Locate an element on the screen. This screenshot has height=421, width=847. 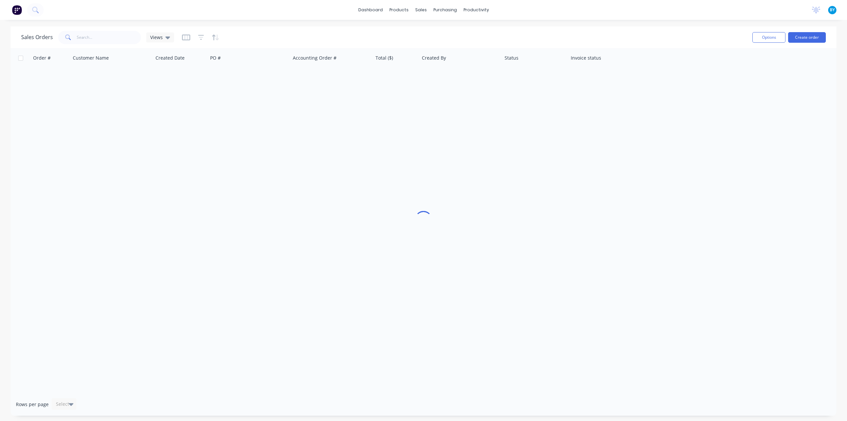
a: dashboard is located at coordinates (371, 10).